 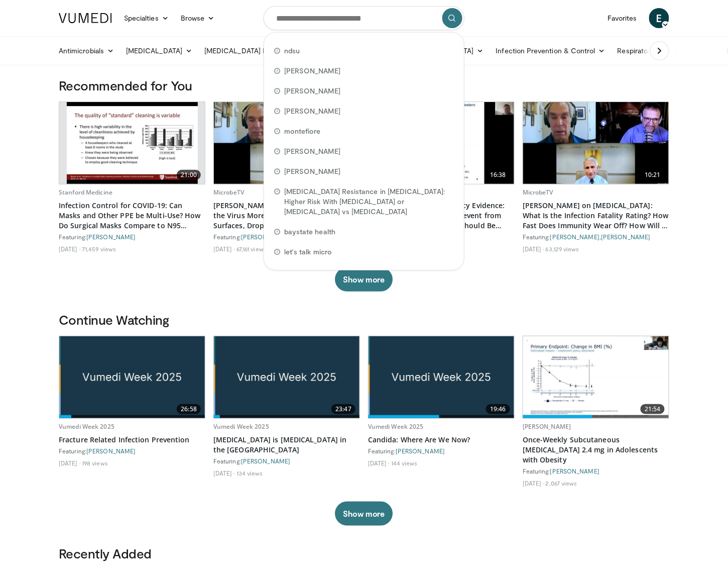 I want to click on a: 23:47, so click(x=287, y=377).